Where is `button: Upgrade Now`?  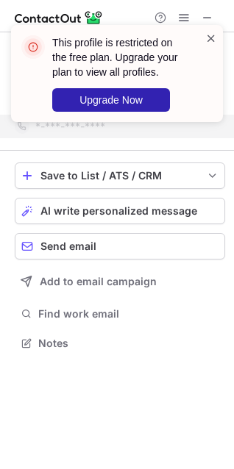
button: Upgrade Now is located at coordinates (111, 100).